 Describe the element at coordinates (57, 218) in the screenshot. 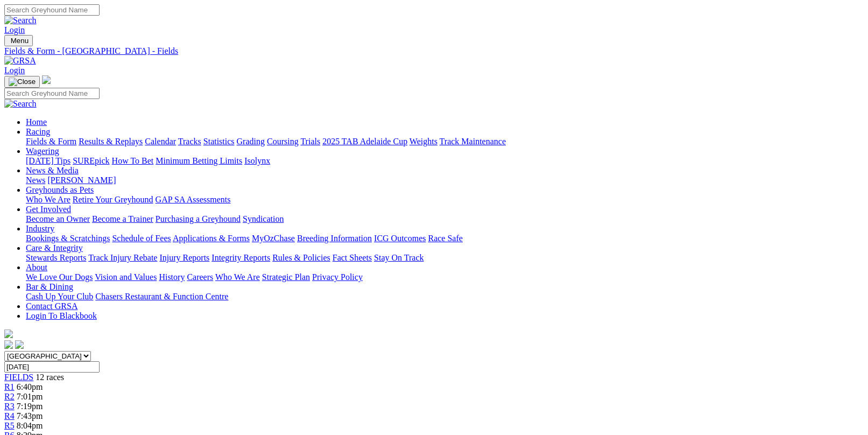

I see `a: Become an Owner` at that location.